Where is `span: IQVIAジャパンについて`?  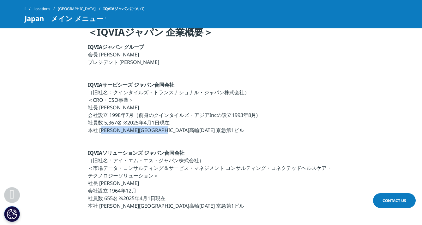 span: IQVIAジャパンについて is located at coordinates (124, 9).